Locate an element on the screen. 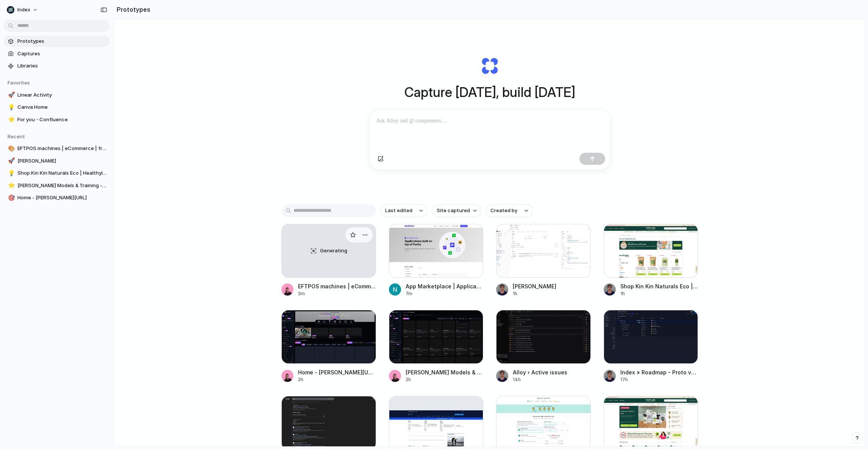 The height and width of the screenshot is (449, 868). span: Libraries is located at coordinates (62, 66).